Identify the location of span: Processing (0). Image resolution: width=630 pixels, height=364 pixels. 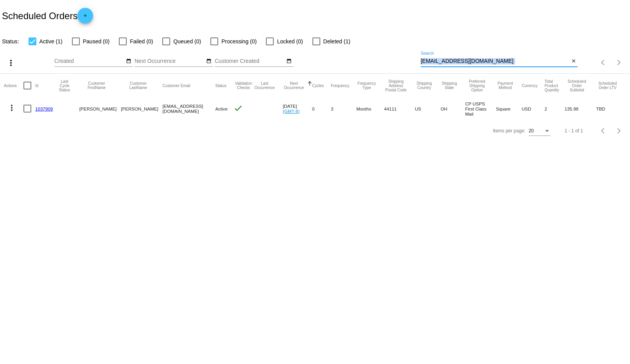
(239, 41).